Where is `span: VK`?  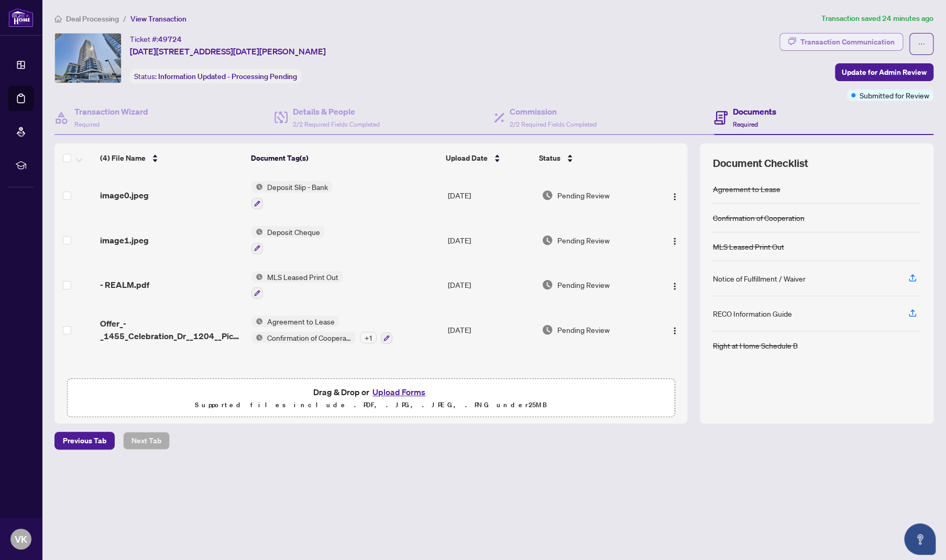 span: VK is located at coordinates (21, 539).